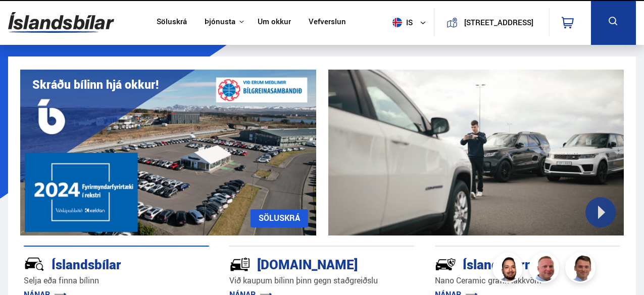  I want to click on img: -Svtn6bYgwAsiwNX.svg, so click(446, 264).